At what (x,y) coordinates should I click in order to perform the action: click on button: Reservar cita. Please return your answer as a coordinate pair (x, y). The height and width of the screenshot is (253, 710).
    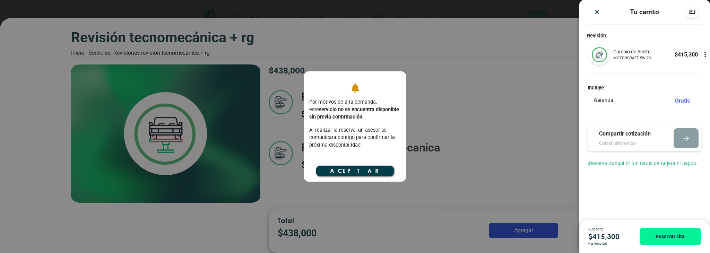
    Looking at the image, I should click on (670, 236).